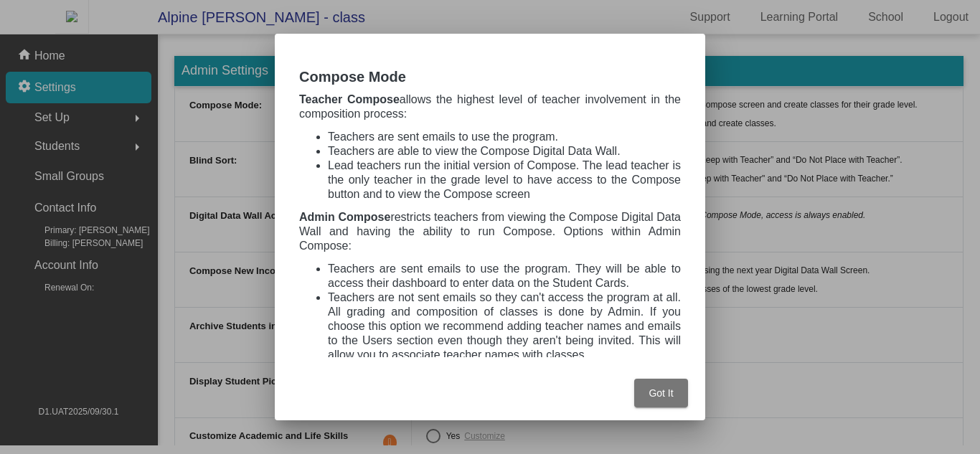  What do you see at coordinates (504, 276) in the screenshot?
I see `li: Teachers are sent emails to use the program. They will be able to access their dashboard to enter...` at bounding box center [504, 276].